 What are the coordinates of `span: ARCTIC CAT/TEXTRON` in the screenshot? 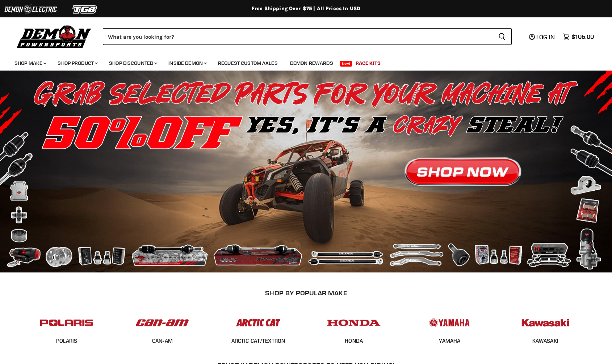 It's located at (258, 341).